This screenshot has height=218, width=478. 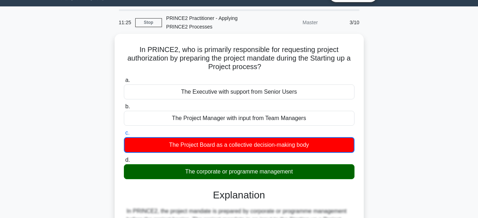 I want to click on span: b., so click(x=127, y=106).